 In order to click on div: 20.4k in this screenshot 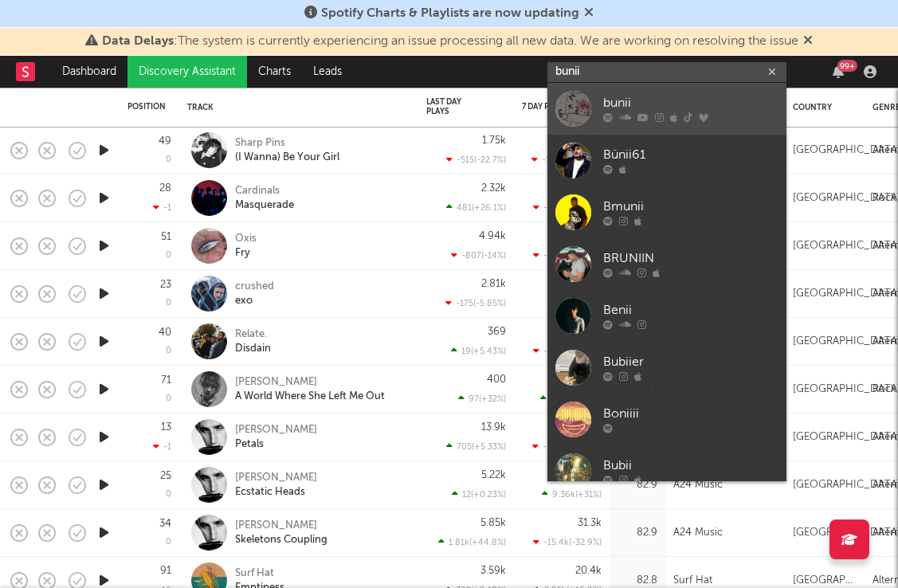, I will do `click(588, 571)`.